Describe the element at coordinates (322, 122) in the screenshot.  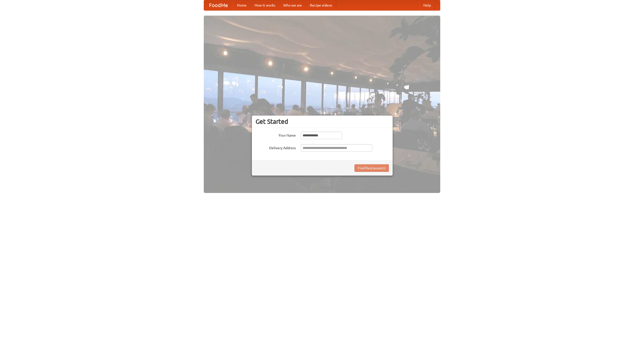
I see `h3: Get Started` at that location.